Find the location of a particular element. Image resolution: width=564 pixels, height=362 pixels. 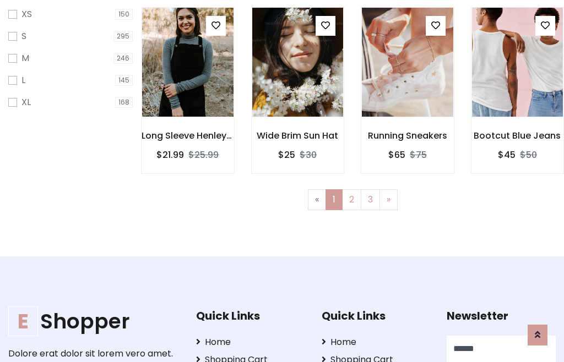

a: 2 is located at coordinates (351, 200).